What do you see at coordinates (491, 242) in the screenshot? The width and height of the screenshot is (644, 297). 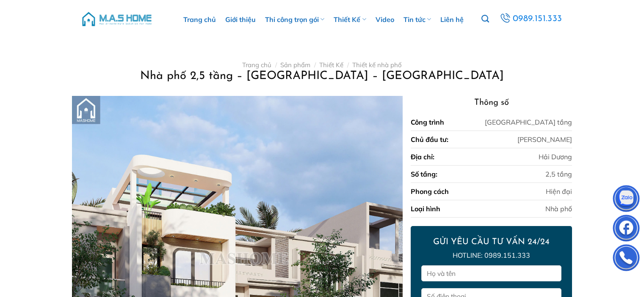 I see `h2: GỬI YÊU CẦU TƯ VẤN 24/24` at bounding box center [491, 242].